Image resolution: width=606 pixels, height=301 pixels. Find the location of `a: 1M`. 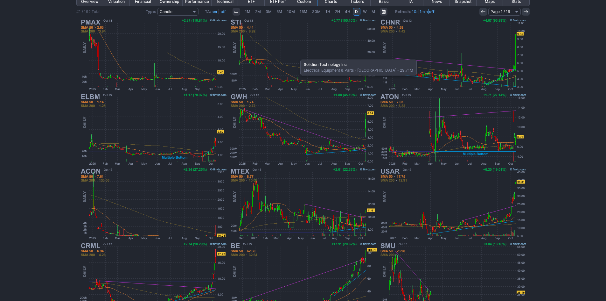

a: 1M is located at coordinates (247, 12).